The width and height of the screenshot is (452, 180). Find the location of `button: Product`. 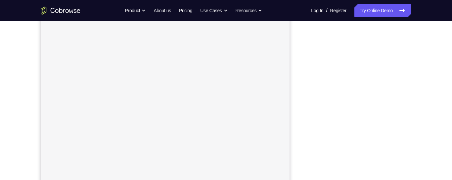

button: Product is located at coordinates (135, 11).